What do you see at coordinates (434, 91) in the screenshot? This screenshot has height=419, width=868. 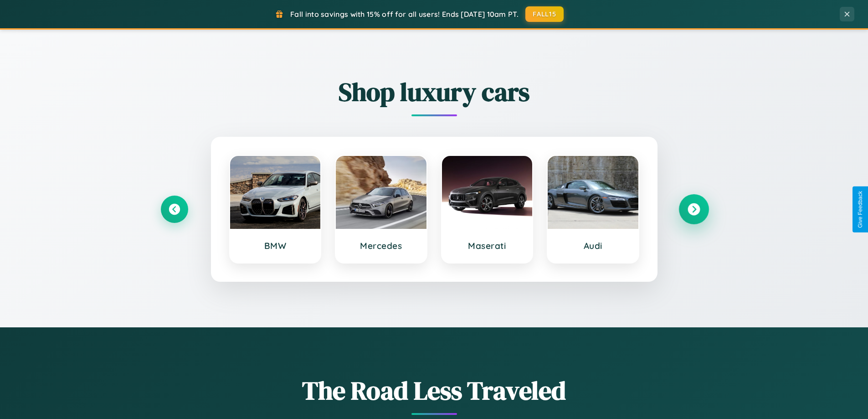 I see `h2: Shop luxury cars` at bounding box center [434, 91].